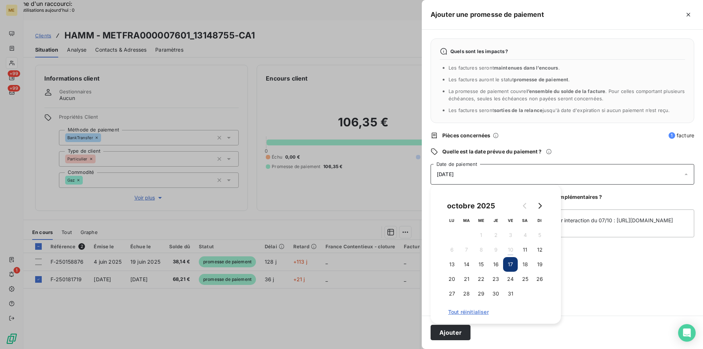  What do you see at coordinates (511, 250) in the screenshot?
I see `button: 10` at bounding box center [511, 250].